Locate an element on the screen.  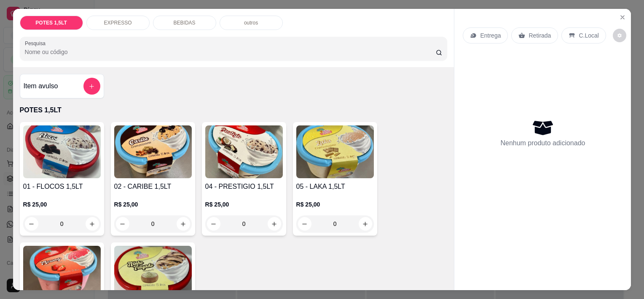
button: decrease-product-quantity is located at coordinates (620, 35).